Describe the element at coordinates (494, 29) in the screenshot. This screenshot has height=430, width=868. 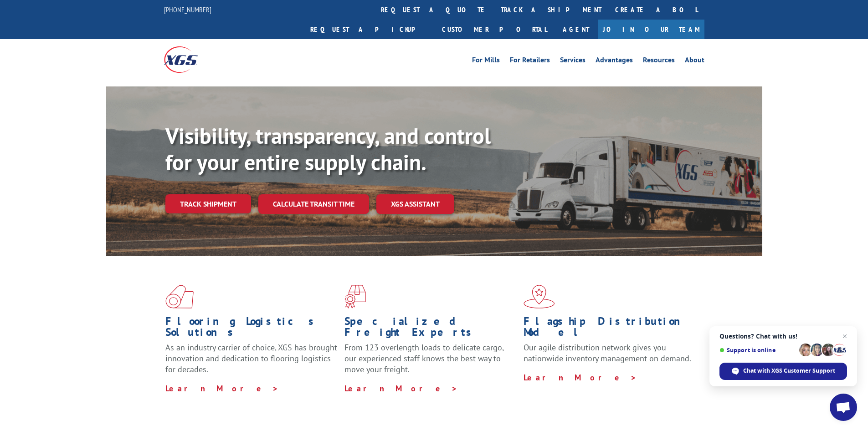
I see `a: Customer Portal` at that location.